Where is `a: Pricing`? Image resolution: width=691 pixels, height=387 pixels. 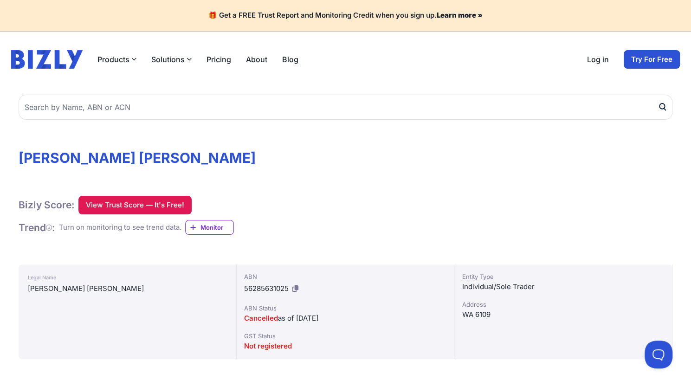 a: Pricing is located at coordinates (219, 59).